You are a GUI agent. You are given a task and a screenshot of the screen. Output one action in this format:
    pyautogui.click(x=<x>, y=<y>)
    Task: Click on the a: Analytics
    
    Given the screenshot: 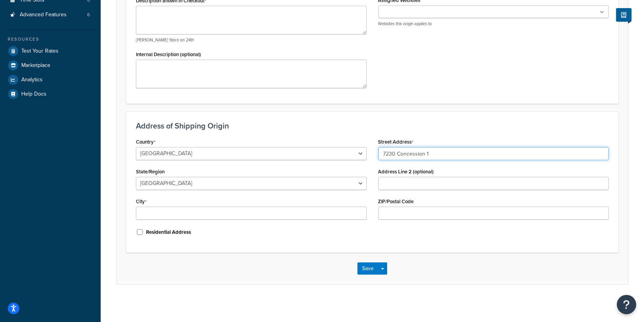 What is the action you would take?
    pyautogui.click(x=50, y=80)
    